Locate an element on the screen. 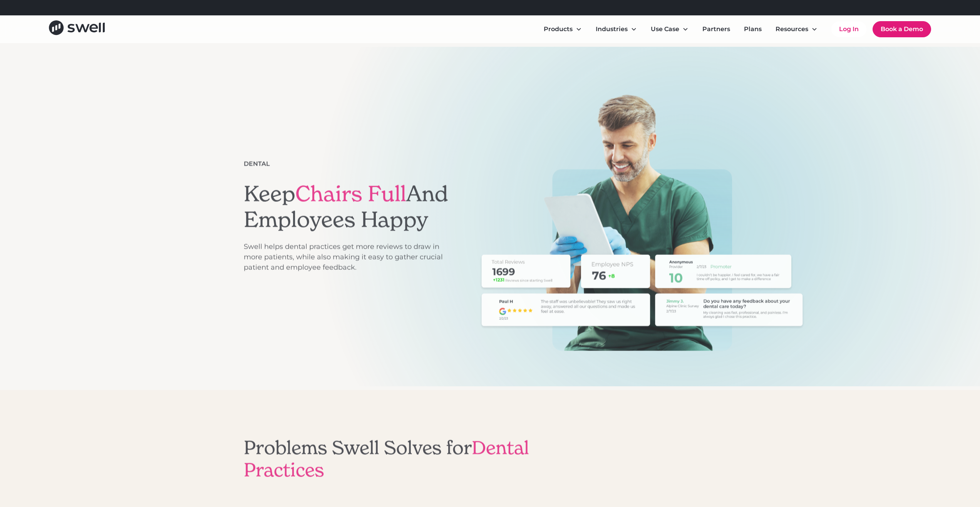 Image resolution: width=980 pixels, height=507 pixels. a: home is located at coordinates (77, 29).